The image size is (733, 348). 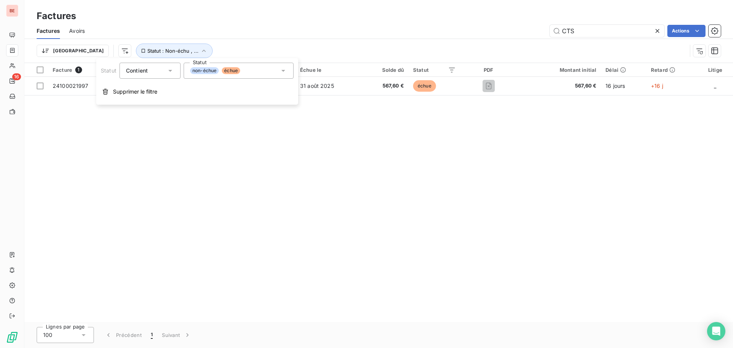 I want to click on h3: Factures, so click(x=56, y=16).